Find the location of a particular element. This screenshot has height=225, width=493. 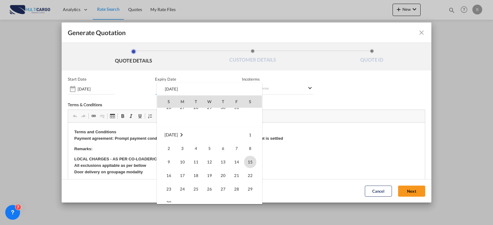

span: 18 is located at coordinates (196, 175).